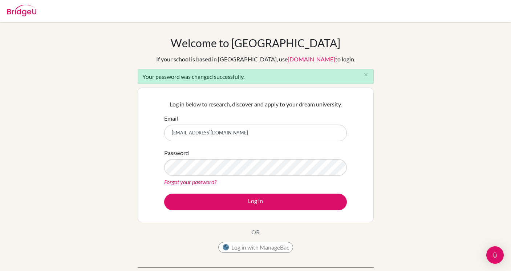 The image size is (511, 271). Describe the element at coordinates (255, 104) in the screenshot. I see `p: Log in below to research, discover and apply to your dream university.` at that location.